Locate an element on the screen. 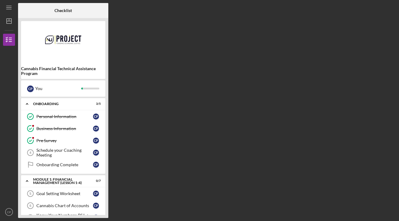 The image size is (399, 221). div: Schedule your Coaching Meeting is located at coordinates (65, 152).